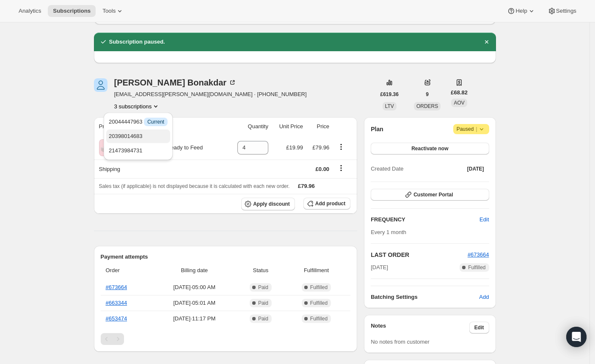 This screenshot has height=364, width=595. What do you see at coordinates (486, 42) in the screenshot?
I see `button: Dismiss notification` at bounding box center [486, 42].